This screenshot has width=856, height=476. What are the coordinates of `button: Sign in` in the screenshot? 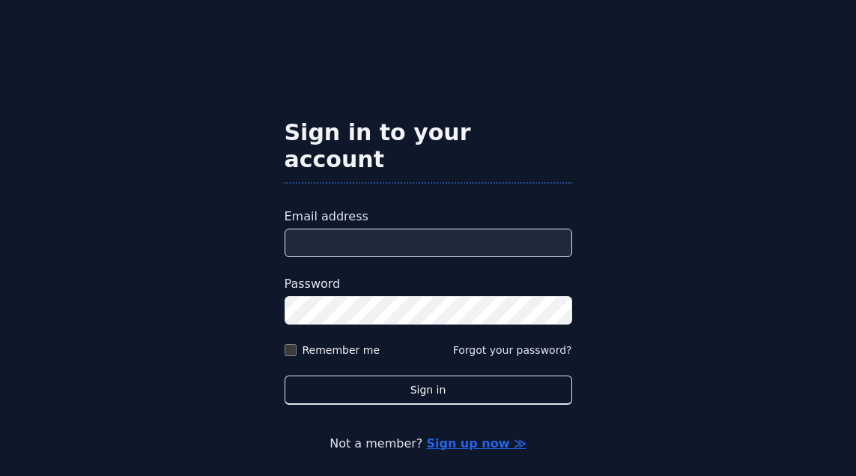 It's located at (429, 390).